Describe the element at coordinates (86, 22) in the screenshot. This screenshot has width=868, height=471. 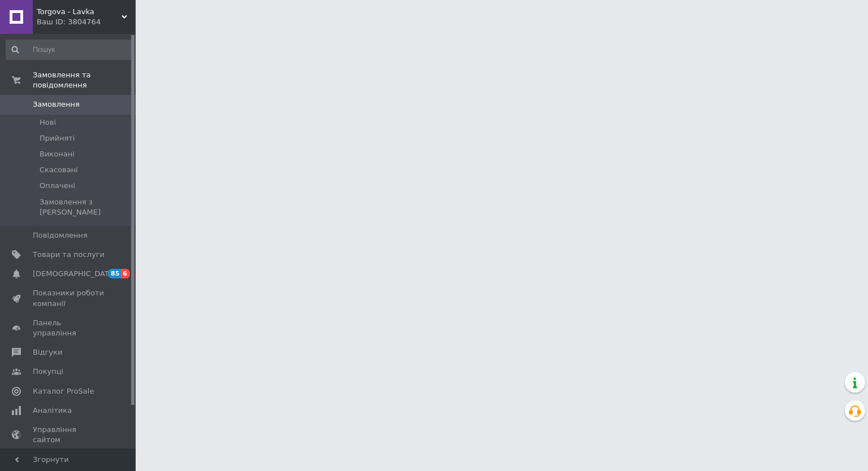
I see `div: Ваш ID: 3804764` at that location.